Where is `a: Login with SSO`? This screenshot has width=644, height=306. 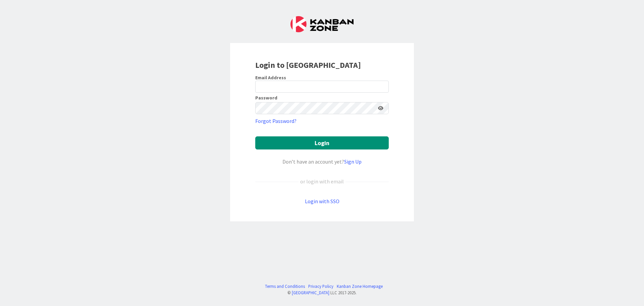
a: Login with SSO is located at coordinates (322, 201).